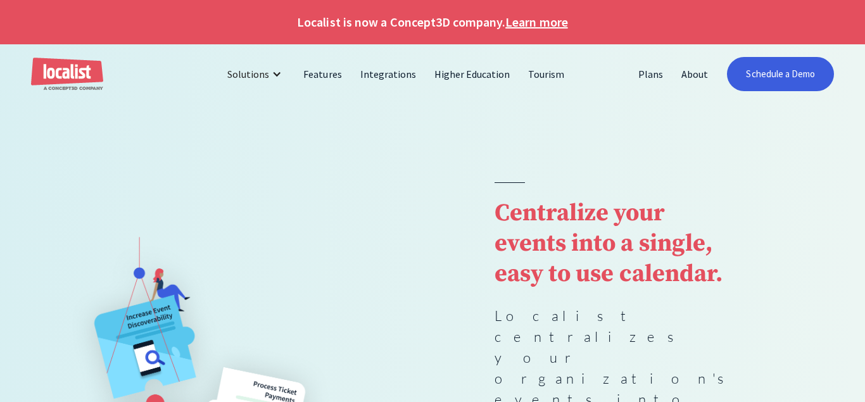 This screenshot has height=402, width=865. Describe the element at coordinates (780, 74) in the screenshot. I see `a: Schedule a Demo` at that location.